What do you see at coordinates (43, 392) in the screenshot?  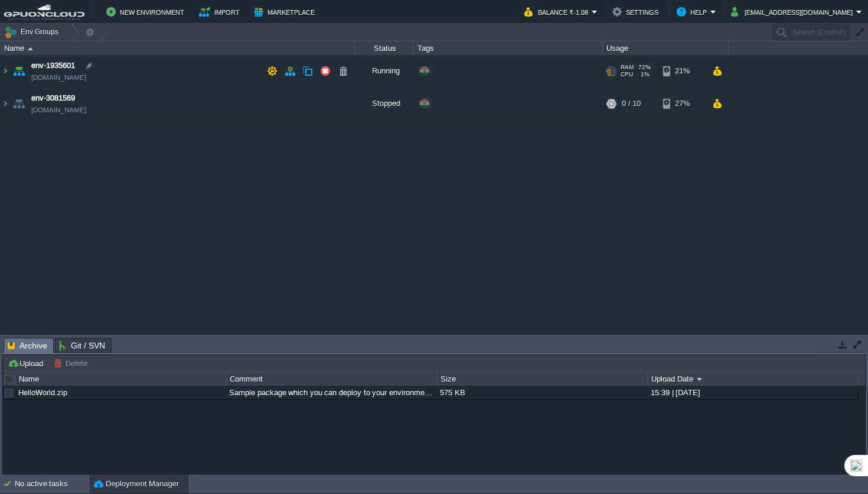 I see `a: HelloWorld.zip` at bounding box center [43, 392].